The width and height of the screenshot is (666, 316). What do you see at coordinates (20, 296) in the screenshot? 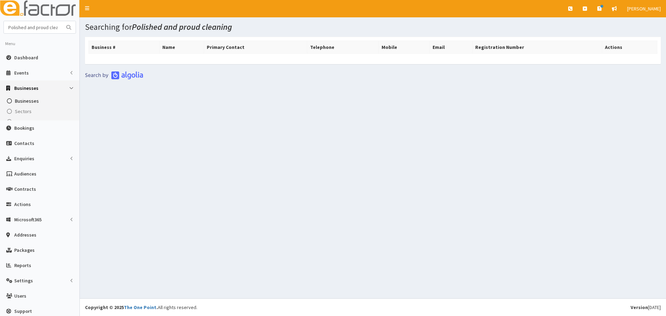
I see `span: Users` at bounding box center [20, 296].